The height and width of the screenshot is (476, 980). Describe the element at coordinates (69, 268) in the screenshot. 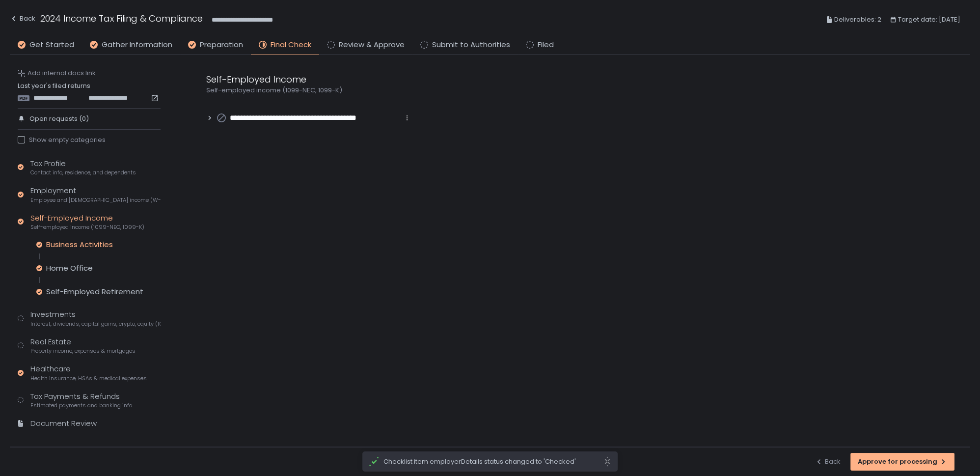

I see `div: Home Office` at that location.